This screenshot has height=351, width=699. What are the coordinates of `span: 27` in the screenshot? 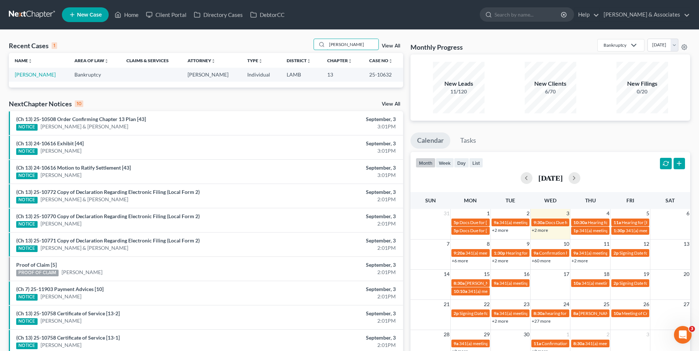 It's located at (686, 305).